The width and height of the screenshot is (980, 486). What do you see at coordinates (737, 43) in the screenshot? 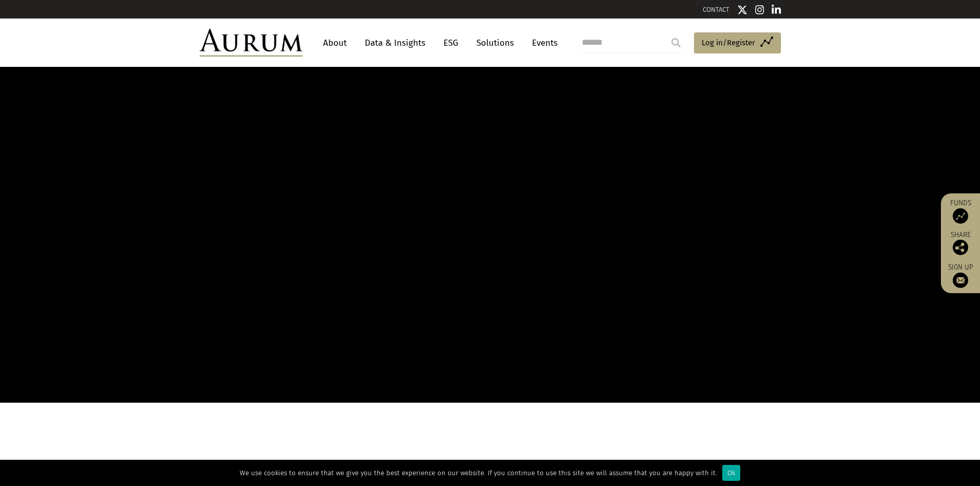
I see `a: Log in/Register` at bounding box center [737, 43].